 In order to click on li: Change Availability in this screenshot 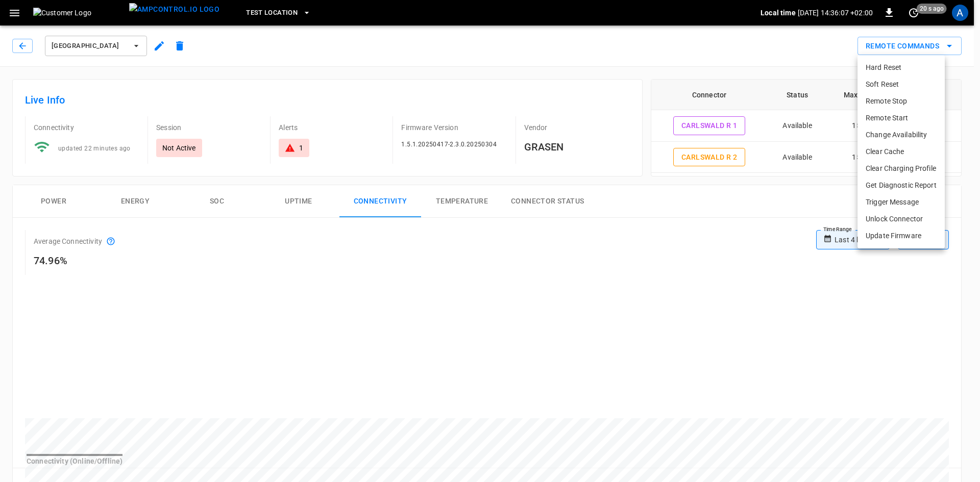, I will do `click(901, 134)`.